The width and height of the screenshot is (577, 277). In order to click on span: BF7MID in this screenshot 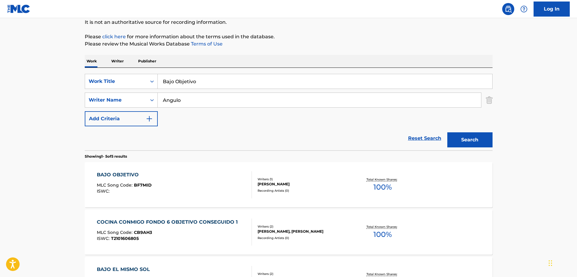, I will do `click(143, 185)`.